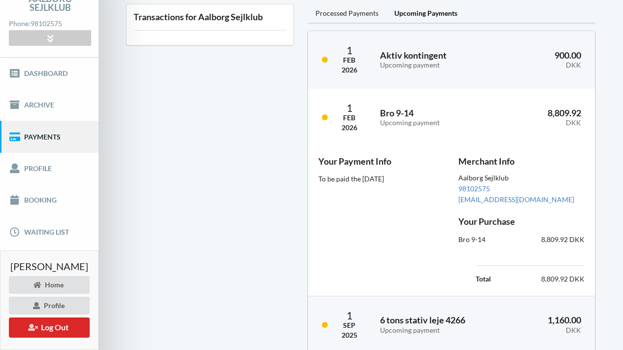  Describe the element at coordinates (349, 335) in the screenshot. I see `div: 2025` at that location.